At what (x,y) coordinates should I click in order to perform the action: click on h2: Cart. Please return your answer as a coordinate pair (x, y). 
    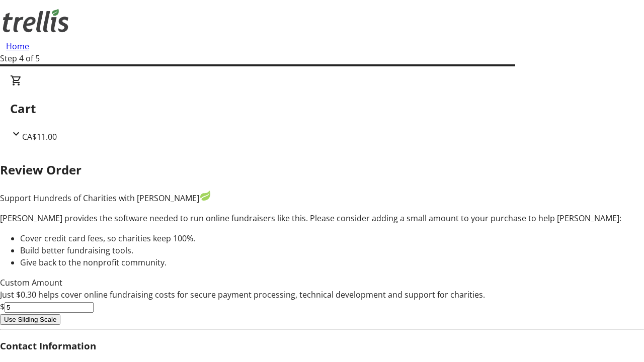
    Looking at the image, I should click on (322, 108).